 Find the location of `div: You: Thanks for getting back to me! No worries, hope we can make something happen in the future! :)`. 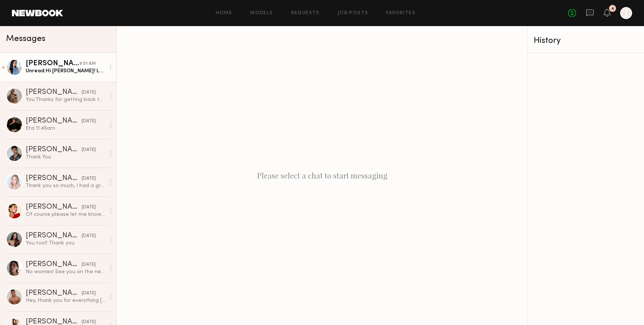

div: You: Thanks for getting back to me! No worries, hope we can make something happen in the future! :) is located at coordinates (65, 100).